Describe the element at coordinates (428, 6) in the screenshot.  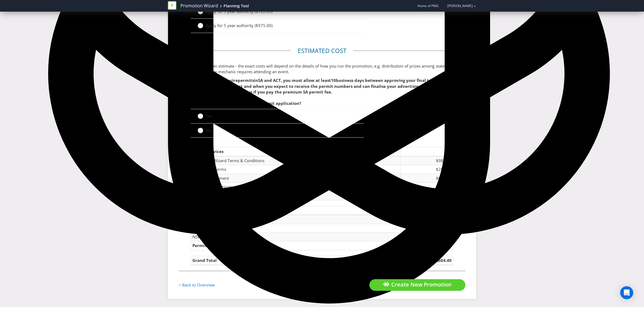
I see `span: Home of PMG` at that location.